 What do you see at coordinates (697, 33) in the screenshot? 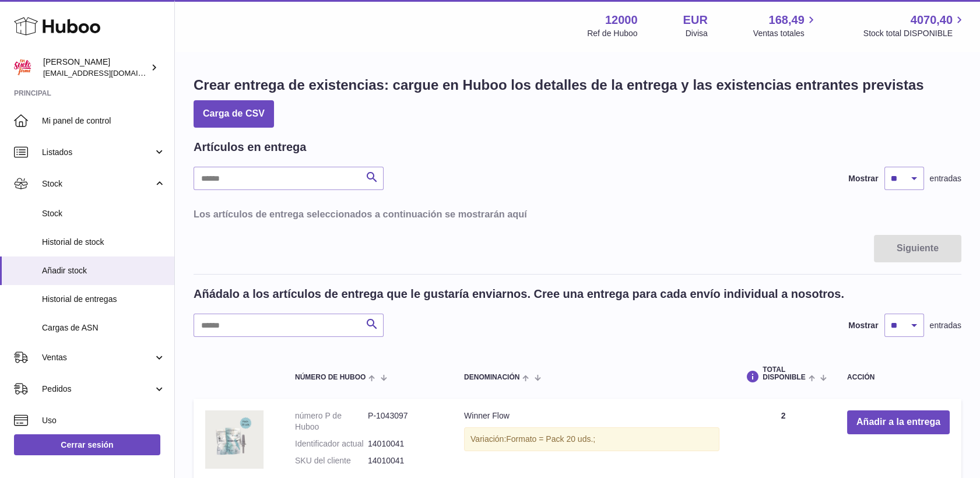
I see `div: Divisa` at bounding box center [697, 33].